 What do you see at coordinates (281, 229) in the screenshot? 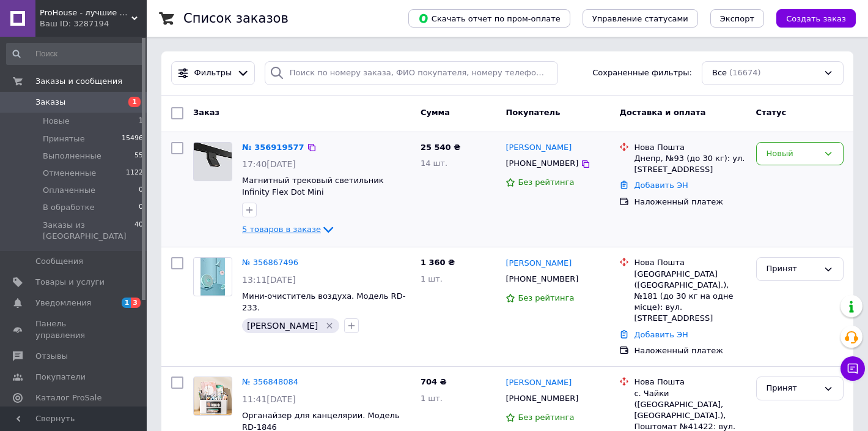
I see `span: 5 товаров в заказе` at bounding box center [281, 229].